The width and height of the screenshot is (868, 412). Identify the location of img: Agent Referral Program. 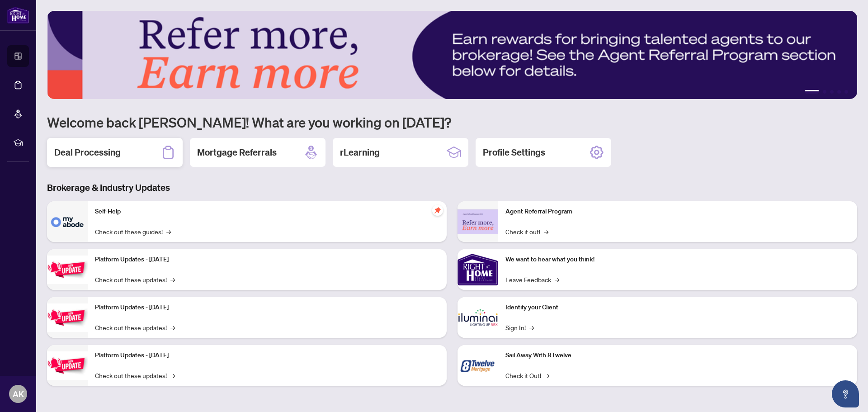
(478, 221).